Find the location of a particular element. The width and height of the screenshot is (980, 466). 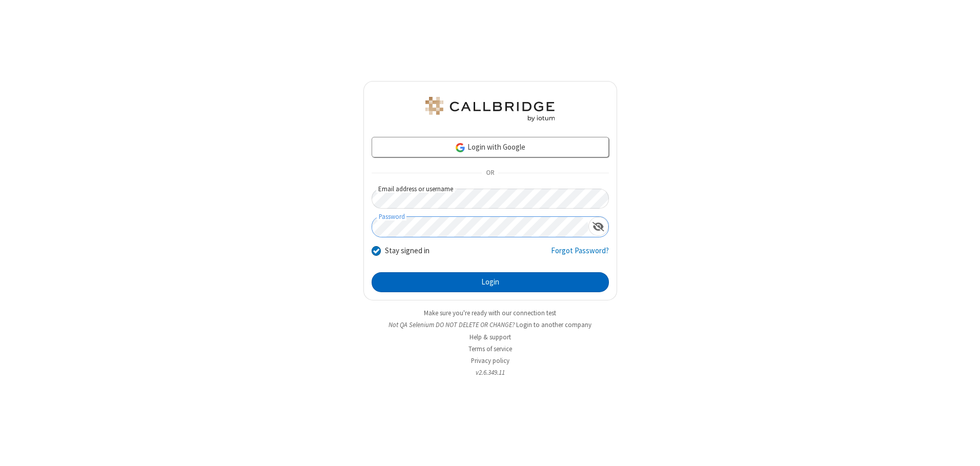

a: Help & support is located at coordinates (490, 337).